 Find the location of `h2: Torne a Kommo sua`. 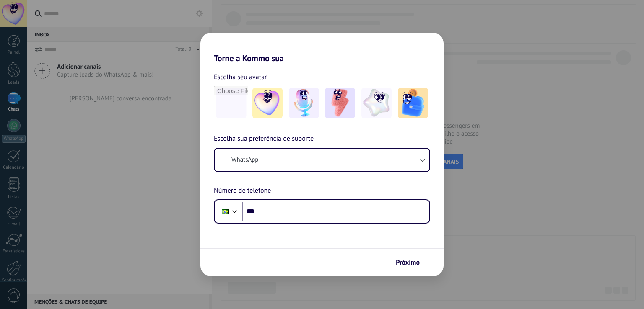

h2: Torne a Kommo sua is located at coordinates (322, 48).